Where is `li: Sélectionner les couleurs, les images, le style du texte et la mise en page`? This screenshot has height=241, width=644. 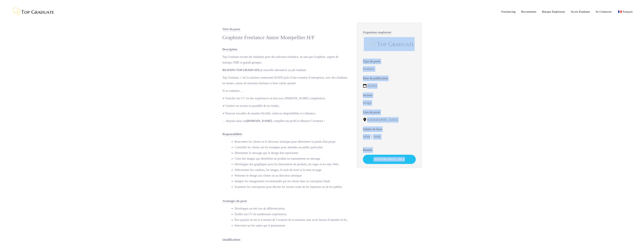 li: Sélectionner les couleurs, les images, le style du texte et la mise en page is located at coordinates (292, 170).